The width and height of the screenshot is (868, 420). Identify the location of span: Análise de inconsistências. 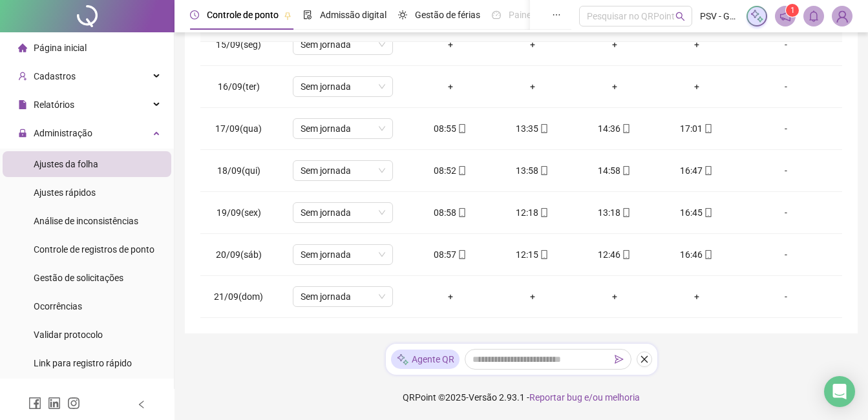
(86, 221).